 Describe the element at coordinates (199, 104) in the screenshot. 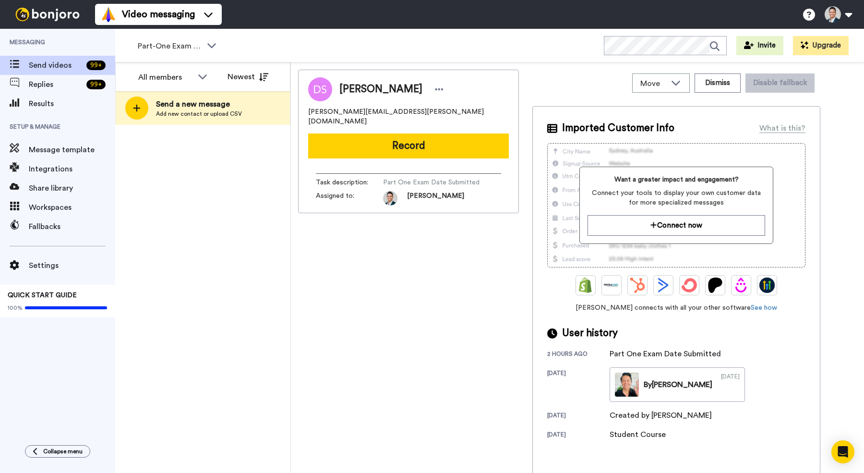

I see `span: Send a new message` at that location.